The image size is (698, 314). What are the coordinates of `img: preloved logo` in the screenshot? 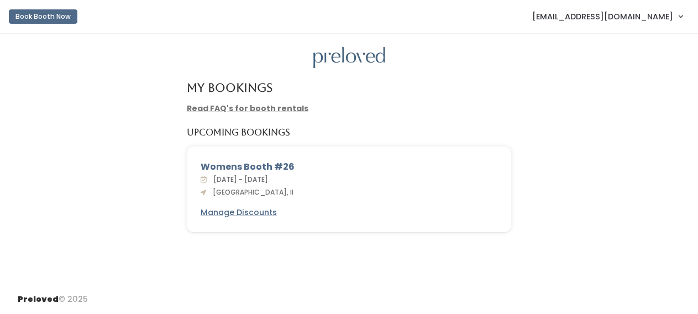 It's located at (349, 57).